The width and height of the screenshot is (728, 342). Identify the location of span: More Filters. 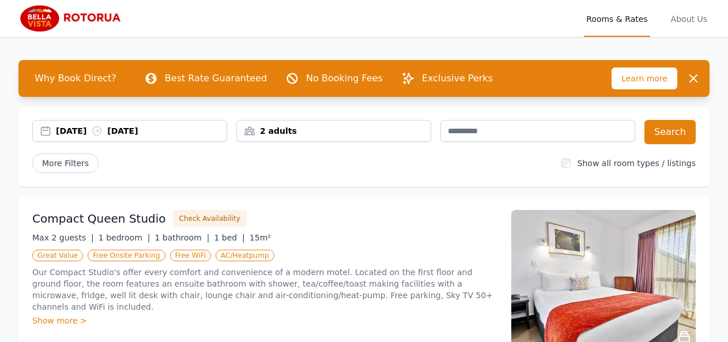
(65, 163).